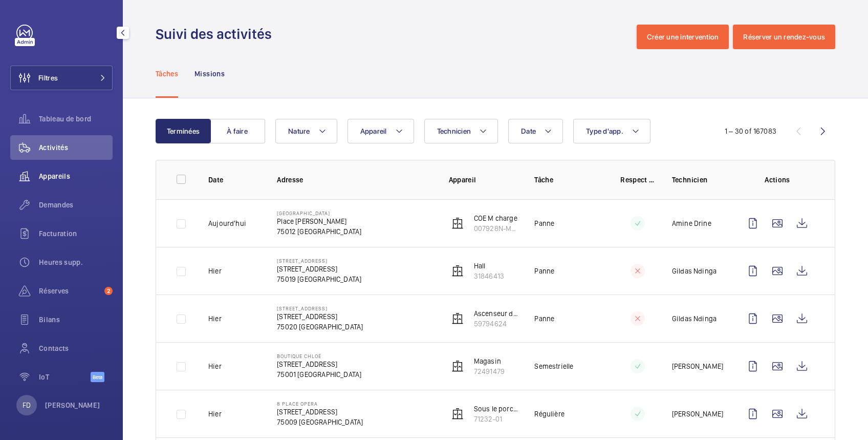  Describe the element at coordinates (76, 262) in the screenshot. I see `span: Heures supp.` at that location.